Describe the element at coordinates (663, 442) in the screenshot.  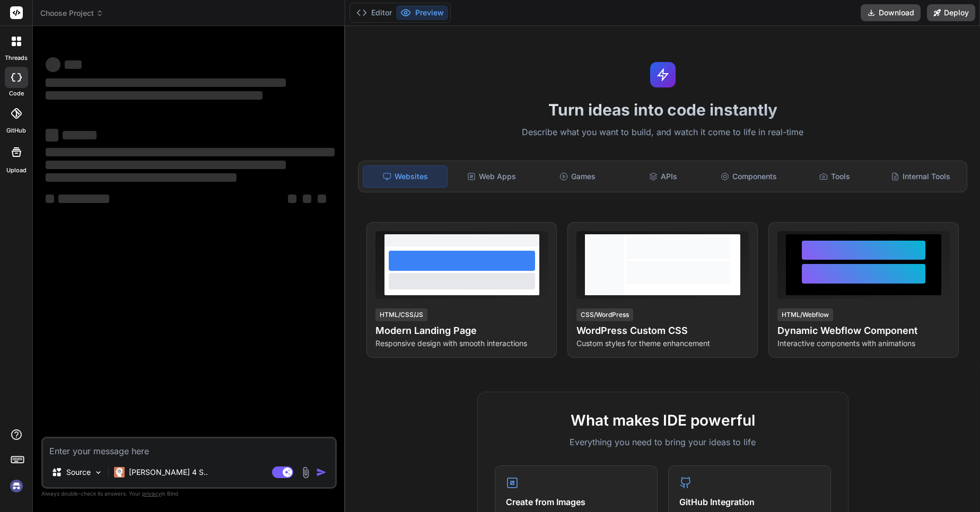
I see `p: Everything you need to bring your ideas to life` at that location.